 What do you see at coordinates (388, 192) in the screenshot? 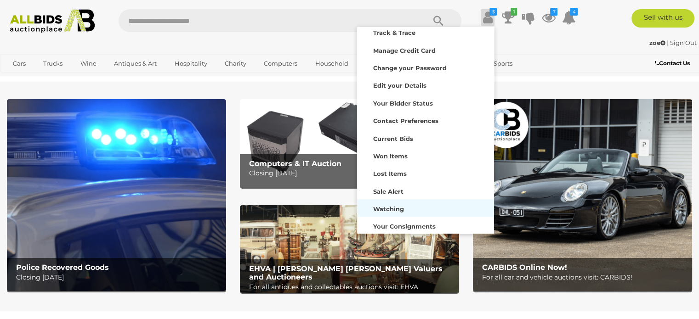
I see `strong: Sale Alert` at bounding box center [388, 192].